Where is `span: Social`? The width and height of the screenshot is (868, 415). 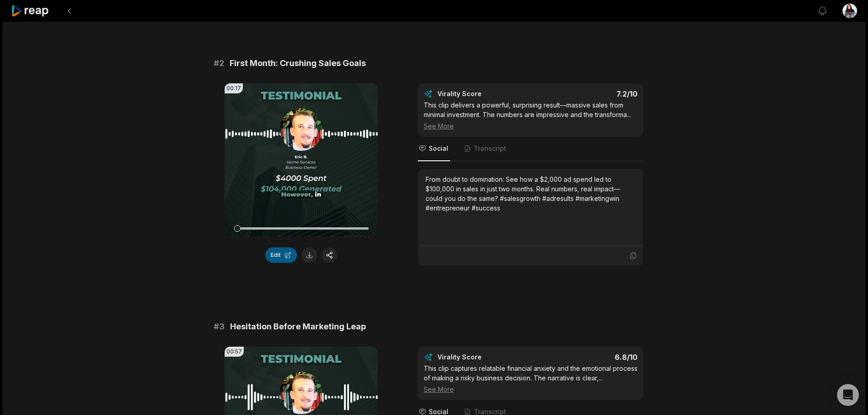
span: Social is located at coordinates (438, 148).